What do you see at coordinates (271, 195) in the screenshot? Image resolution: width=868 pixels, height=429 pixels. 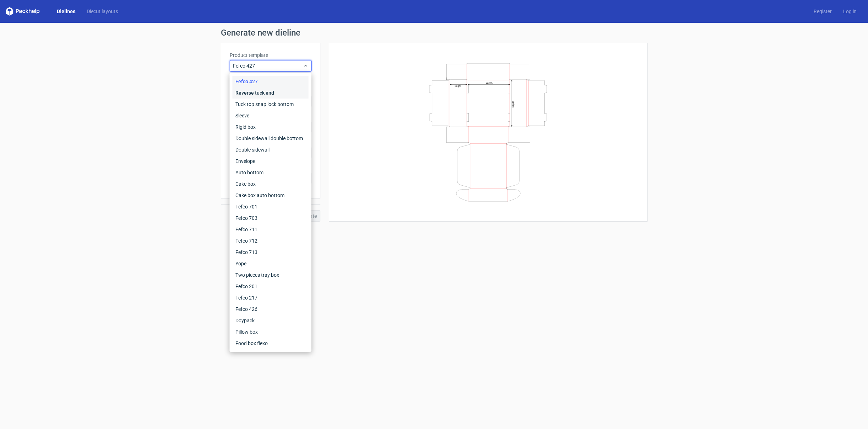 I see `div: Cake box auto bottom` at bounding box center [271, 195].